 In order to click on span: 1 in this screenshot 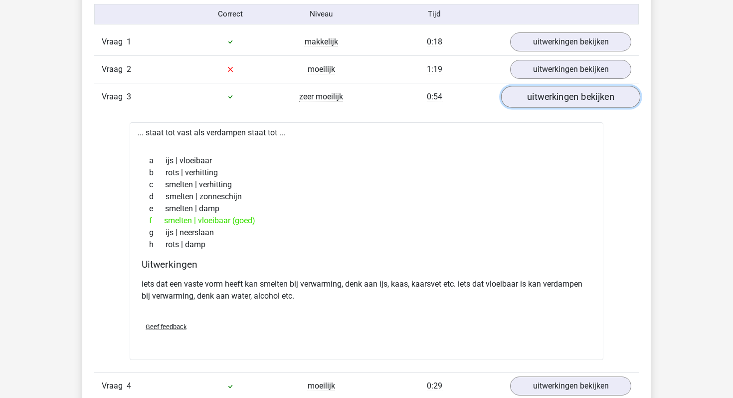, I will do `click(129, 41)`.